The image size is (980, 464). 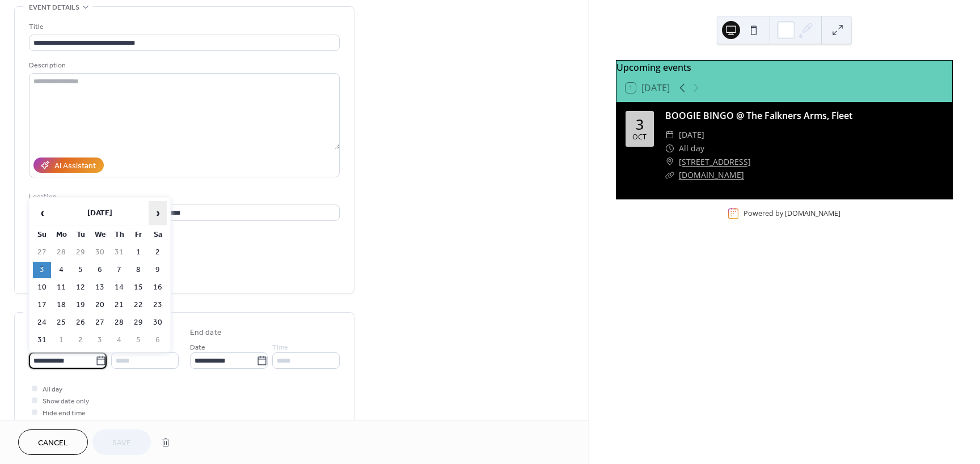 What do you see at coordinates (61, 235) in the screenshot?
I see `th: Mo` at bounding box center [61, 235].